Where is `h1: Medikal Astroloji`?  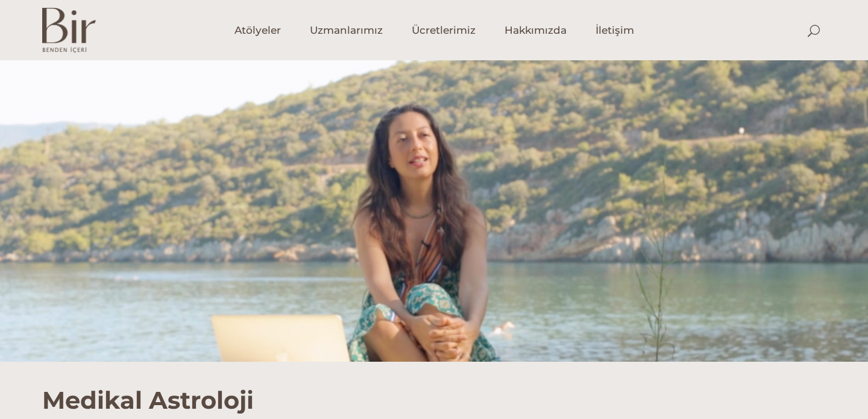 h1: Medikal Astroloji is located at coordinates (434, 388).